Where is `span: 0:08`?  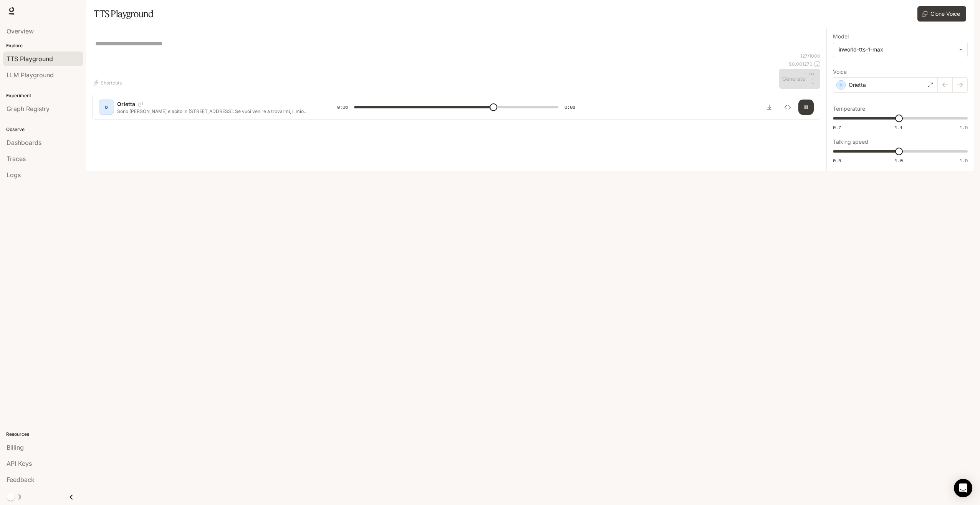 span: 0:08 is located at coordinates (570, 107).